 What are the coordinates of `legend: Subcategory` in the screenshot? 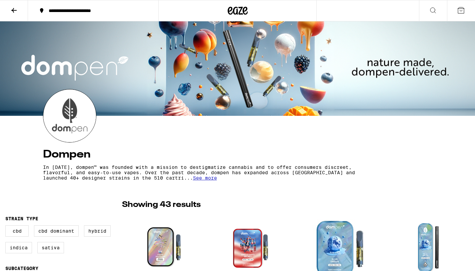 It's located at (22, 268).